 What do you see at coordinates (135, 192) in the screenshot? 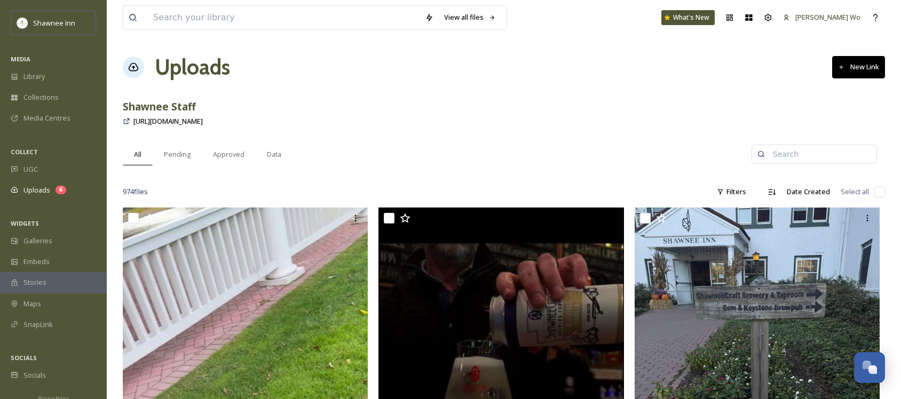
I see `span: 974 file s` at bounding box center [135, 192].